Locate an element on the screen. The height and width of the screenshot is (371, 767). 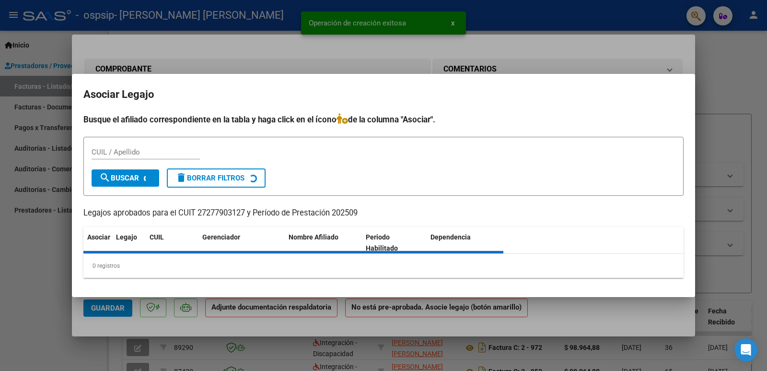
datatable-header-cell: CUIL is located at coordinates (172, 243).